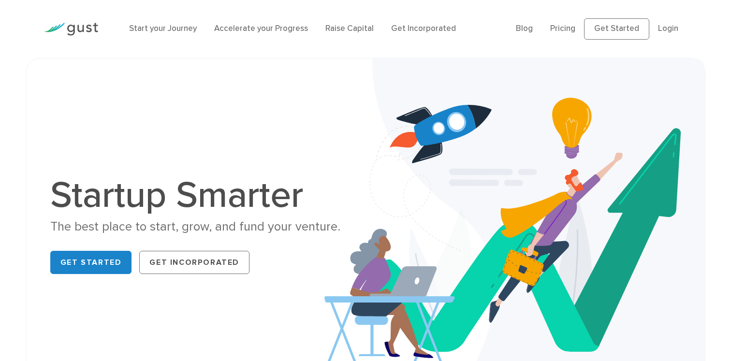 The height and width of the screenshot is (361, 731). I want to click on img: Gust Logo, so click(71, 29).